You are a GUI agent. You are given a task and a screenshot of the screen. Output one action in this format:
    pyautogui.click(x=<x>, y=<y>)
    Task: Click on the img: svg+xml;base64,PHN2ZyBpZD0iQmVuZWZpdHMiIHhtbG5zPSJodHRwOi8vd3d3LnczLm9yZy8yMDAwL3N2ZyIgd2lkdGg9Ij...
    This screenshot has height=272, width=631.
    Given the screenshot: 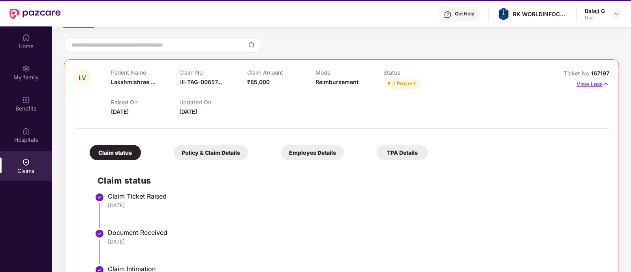 What is the action you would take?
    pyautogui.click(x=26, y=100)
    